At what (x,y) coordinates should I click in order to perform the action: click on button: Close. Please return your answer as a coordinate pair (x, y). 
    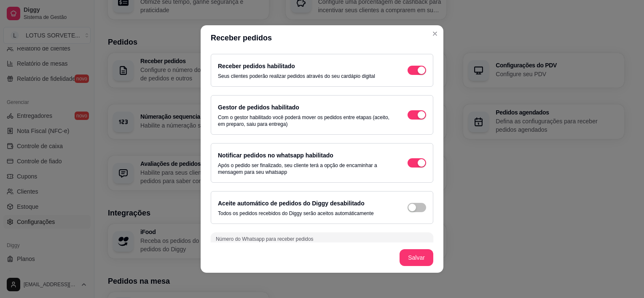
    Looking at the image, I should click on (435, 34).